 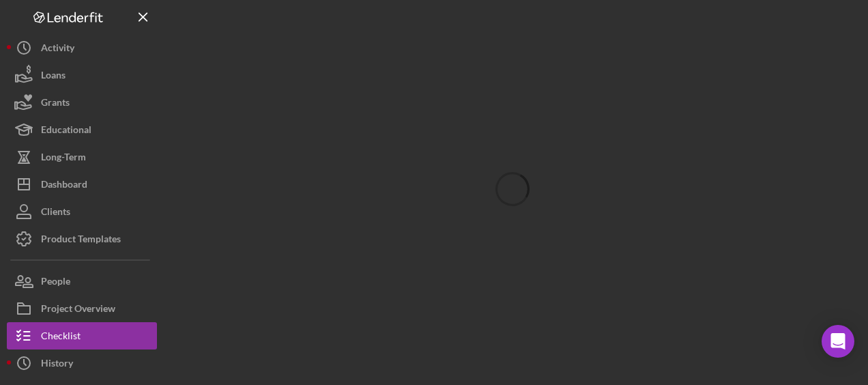 I want to click on a: Activity, so click(x=82, y=48).